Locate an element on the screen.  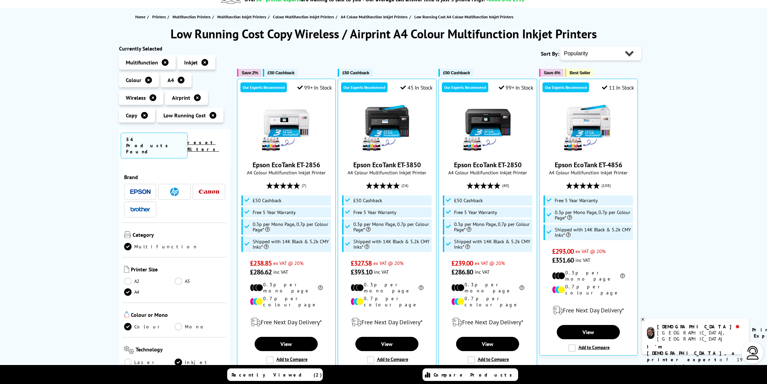
span: Sort By: is located at coordinates (550, 54).